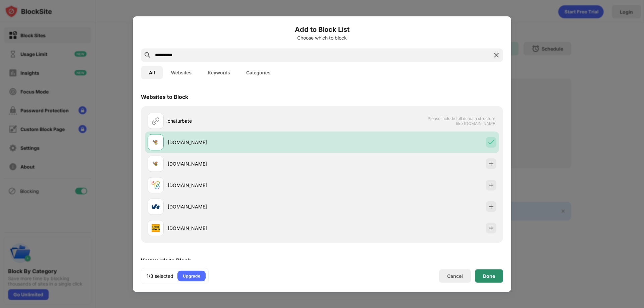 This screenshot has height=308, width=644. What do you see at coordinates (181, 72) in the screenshot?
I see `button: Websites` at bounding box center [181, 72].